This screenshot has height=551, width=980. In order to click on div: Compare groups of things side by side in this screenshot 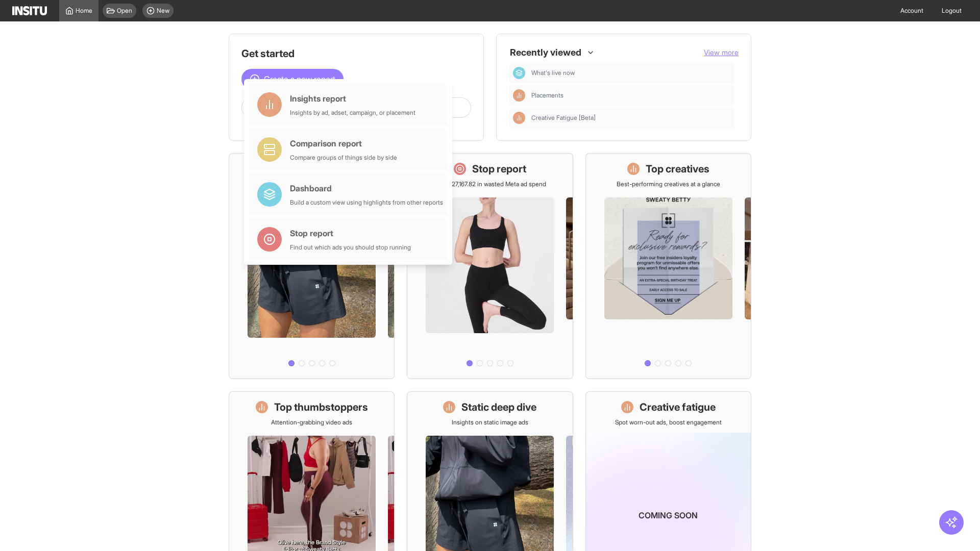, I will do `click(344, 157)`.